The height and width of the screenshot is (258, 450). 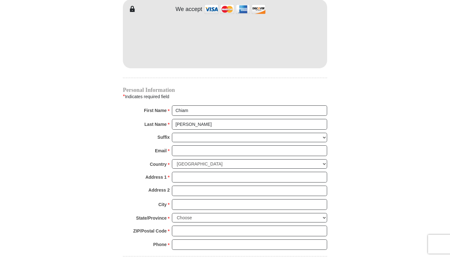 What do you see at coordinates (225, 90) in the screenshot?
I see `h4: Personal Information` at bounding box center [225, 90].